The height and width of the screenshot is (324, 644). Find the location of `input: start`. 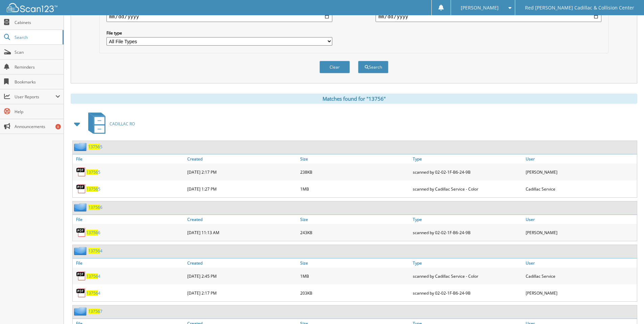

input: start is located at coordinates (219, 17).